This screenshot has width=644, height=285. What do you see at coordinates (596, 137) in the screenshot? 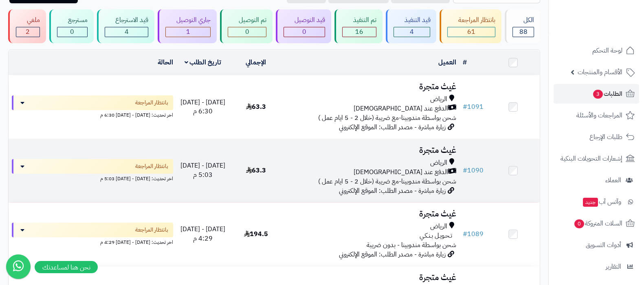
I see `a: طلبات الإرجاع` at bounding box center [596, 137].